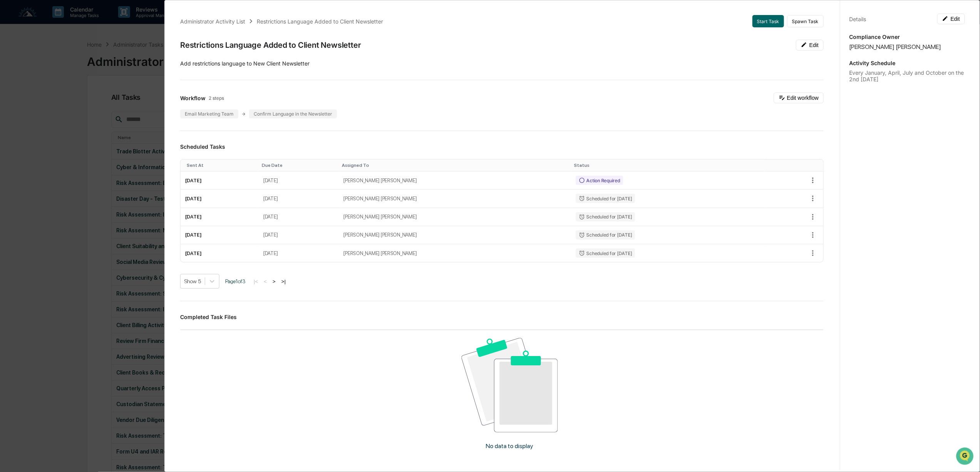 Image resolution: width=980 pixels, height=472 pixels. I want to click on button: Start new chat, so click(136, 66).